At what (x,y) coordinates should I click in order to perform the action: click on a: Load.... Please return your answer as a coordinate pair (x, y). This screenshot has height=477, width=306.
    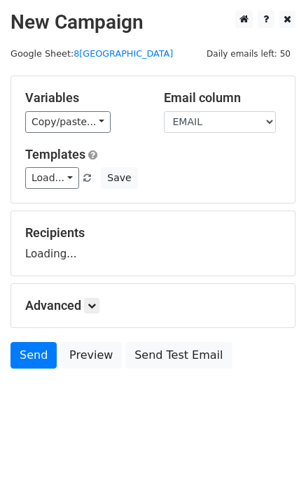
    Looking at the image, I should click on (52, 178).